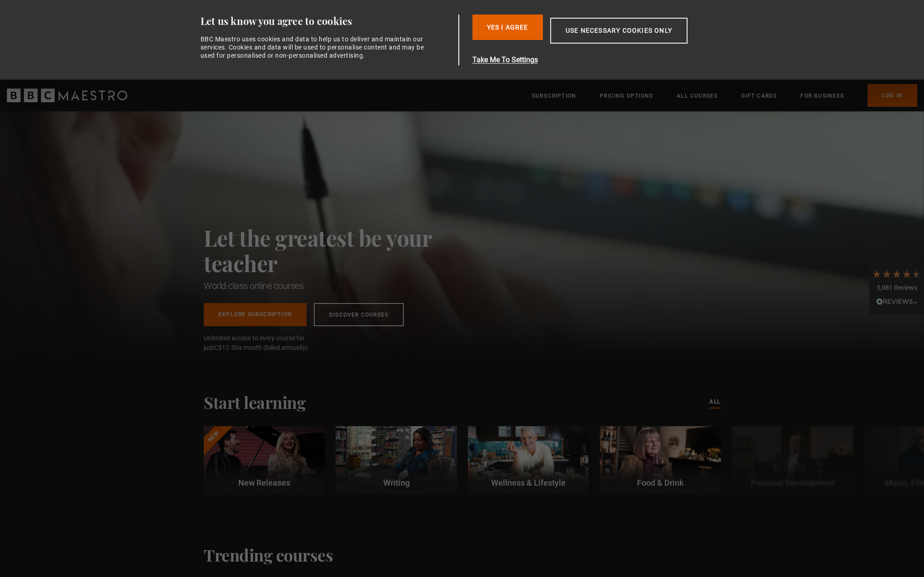 This screenshot has height=577, width=924. I want to click on div: REVIEWS.io, so click(896, 302).